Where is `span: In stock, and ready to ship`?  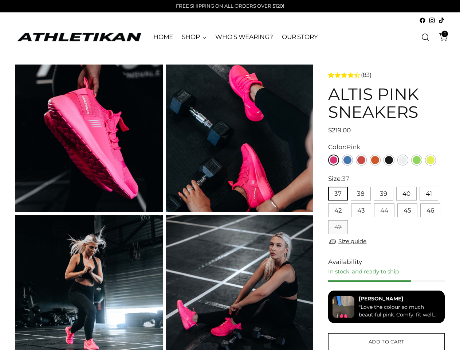
span: In stock, and ready to ship is located at coordinates (364, 271).